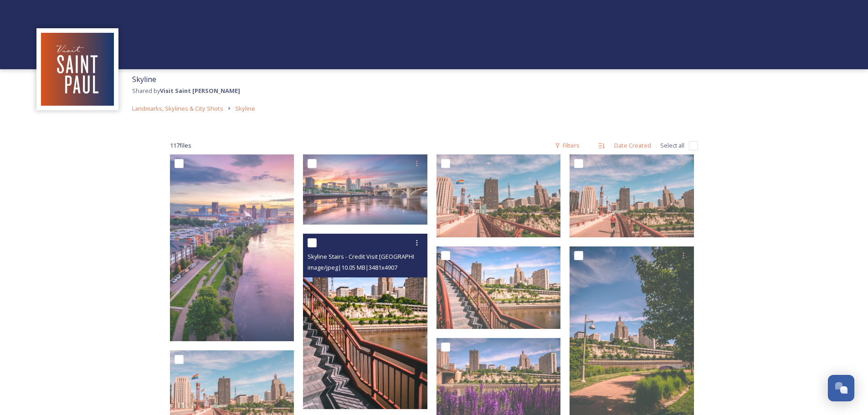  What do you see at coordinates (352, 267) in the screenshot?
I see `span: image/jpeg | 10.05 MB | 3481 x 4907` at bounding box center [352, 267].